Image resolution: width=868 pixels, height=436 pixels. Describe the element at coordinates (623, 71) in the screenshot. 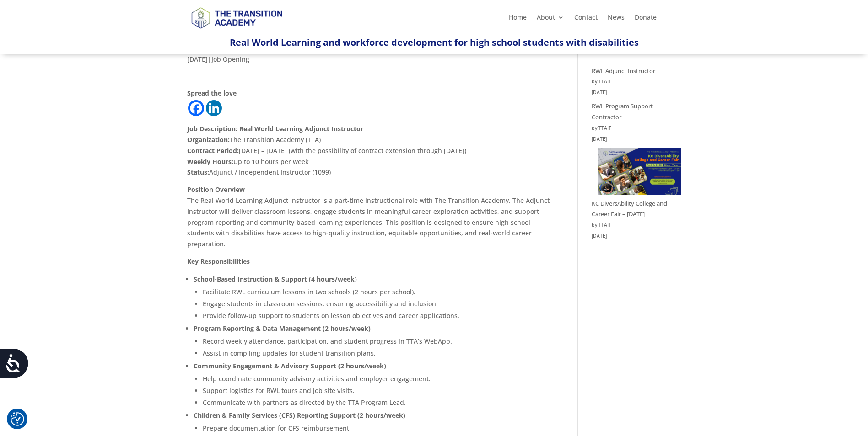

I see `a: RWL Adjunct Instructor` at that location.